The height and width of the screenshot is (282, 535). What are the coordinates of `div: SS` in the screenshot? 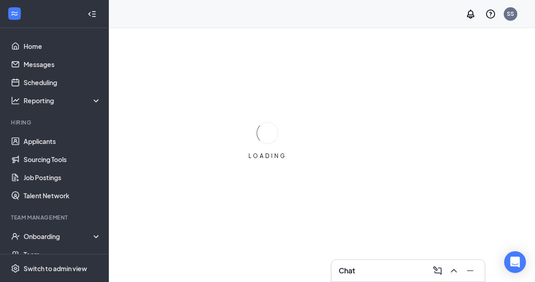 It's located at (510, 14).